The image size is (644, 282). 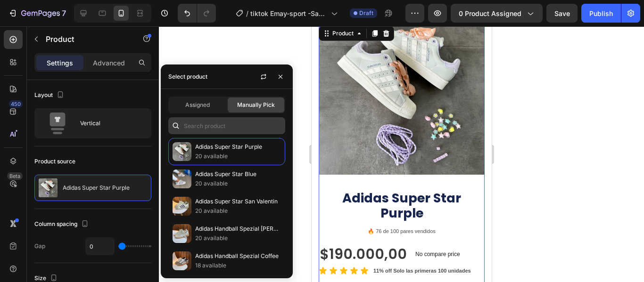 I want to click on p: 18 available, so click(x=238, y=266).